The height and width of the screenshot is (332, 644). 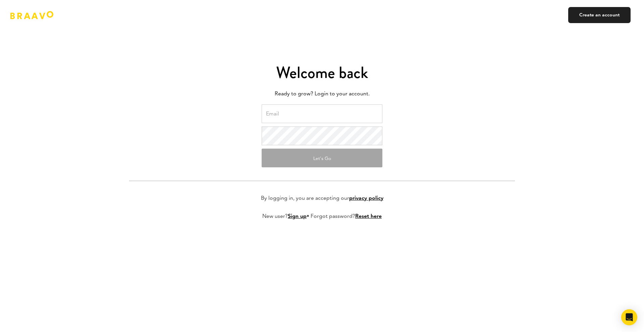 What do you see at coordinates (297, 217) in the screenshot?
I see `a: Sign up` at bounding box center [297, 217].